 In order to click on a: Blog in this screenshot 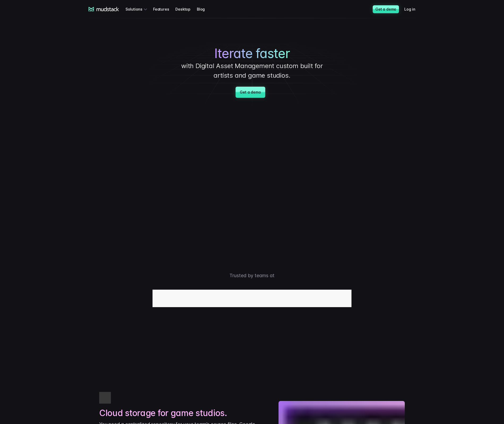, I will do `click(204, 9)`.